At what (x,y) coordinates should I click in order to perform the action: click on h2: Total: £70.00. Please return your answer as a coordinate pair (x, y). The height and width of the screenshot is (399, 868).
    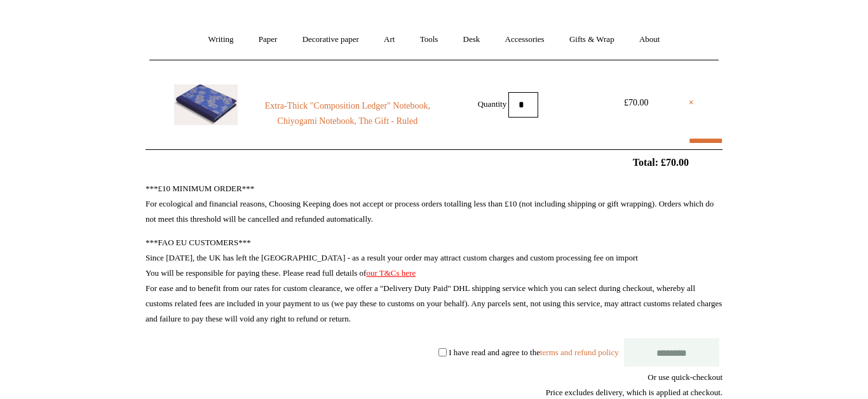
    Looking at the image, I should click on (434, 162).